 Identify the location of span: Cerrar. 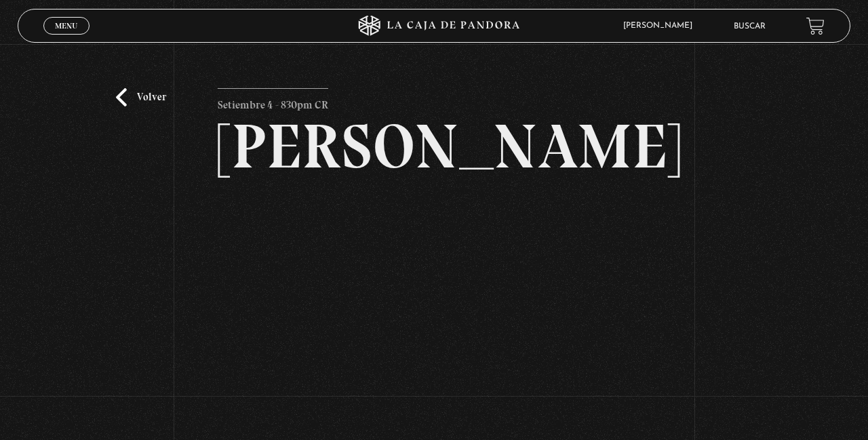
(66, 38).